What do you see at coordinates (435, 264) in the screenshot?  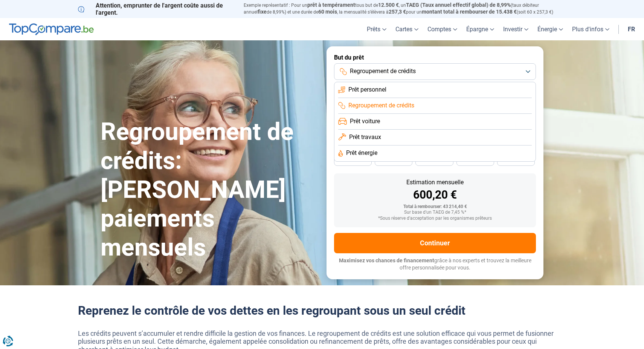 I see `p: grâce à nos experts et trouvez la meilleure offre personnalisée pour vous.` at bounding box center [435, 264].